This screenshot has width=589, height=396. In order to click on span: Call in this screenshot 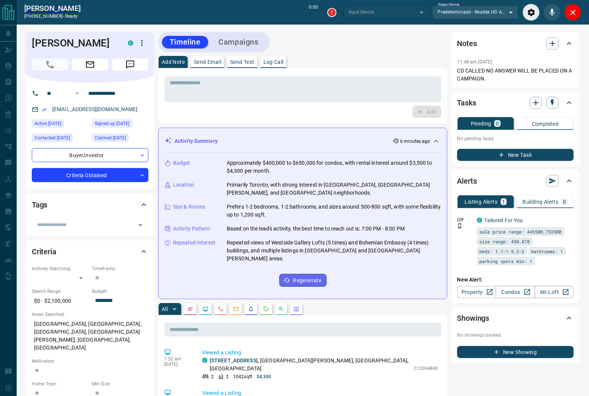, I will do `click(50, 65)`.